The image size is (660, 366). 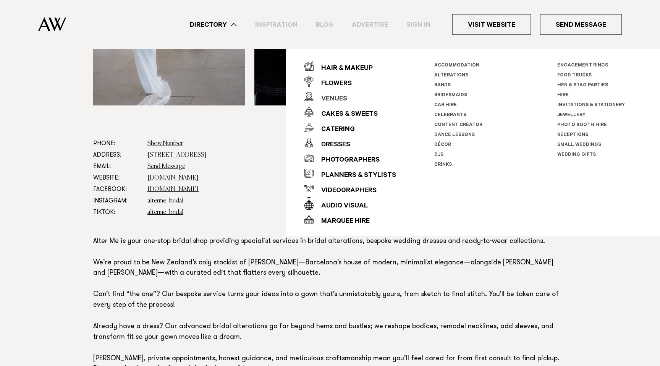 What do you see at coordinates (457, 66) in the screenshot?
I see `a: Accommodation` at bounding box center [457, 66].